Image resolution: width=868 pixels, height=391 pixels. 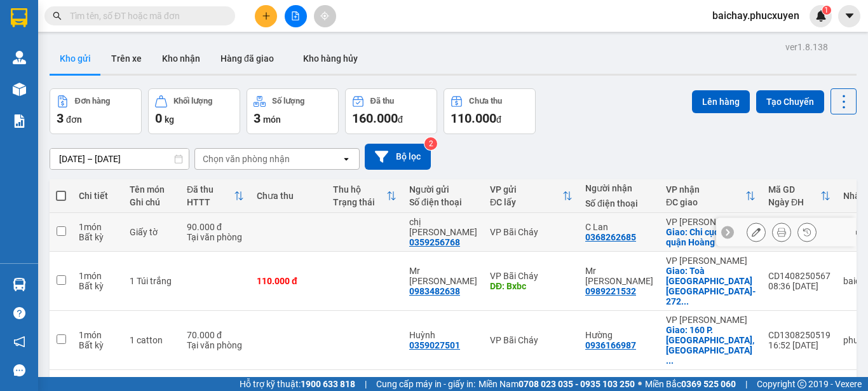 What do you see at coordinates (210, 189) in the screenshot?
I see `div: Đã thu` at bounding box center [210, 189].